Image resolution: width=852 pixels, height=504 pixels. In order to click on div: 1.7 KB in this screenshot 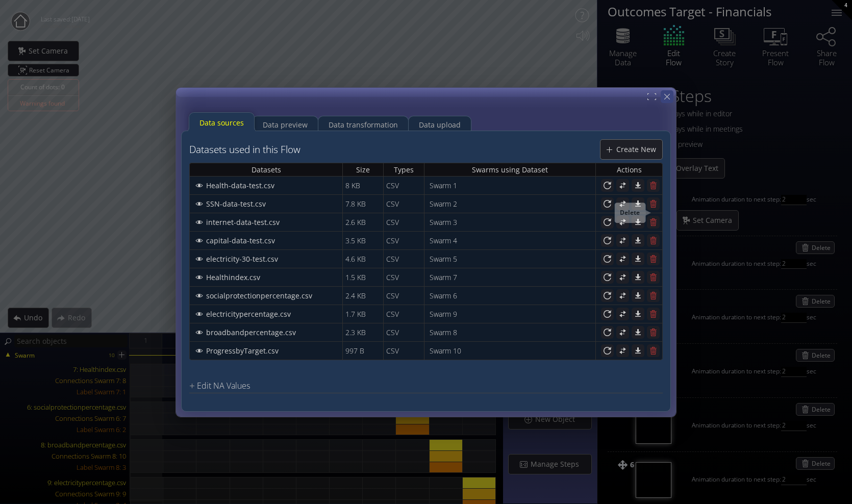, I will do `click(363, 313)`.